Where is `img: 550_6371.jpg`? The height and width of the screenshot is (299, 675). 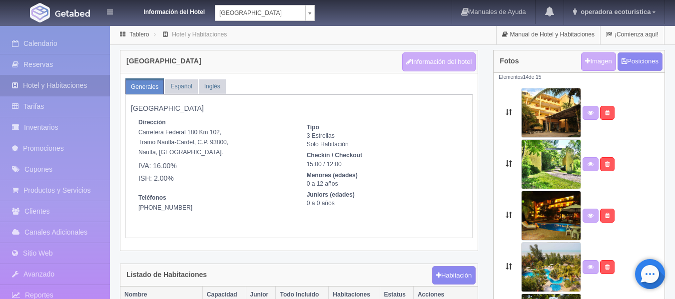 img: 550_6371.jpg is located at coordinates (551, 216).